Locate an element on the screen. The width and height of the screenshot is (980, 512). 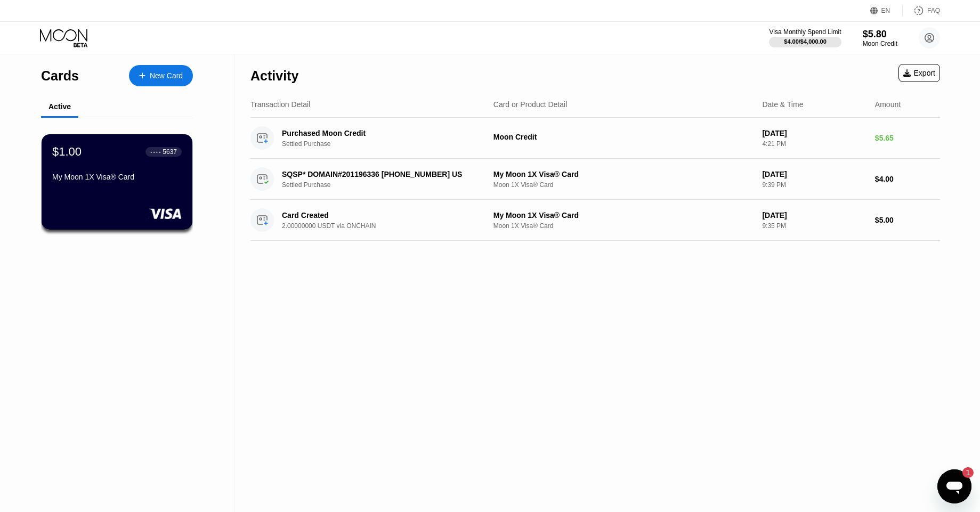
div: Date & Time is located at coordinates (782, 105).